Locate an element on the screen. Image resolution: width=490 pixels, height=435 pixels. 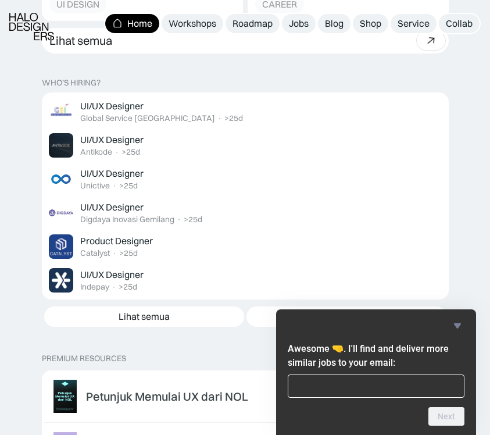
div: Unictive is located at coordinates (95, 185).